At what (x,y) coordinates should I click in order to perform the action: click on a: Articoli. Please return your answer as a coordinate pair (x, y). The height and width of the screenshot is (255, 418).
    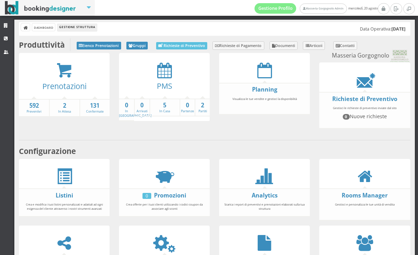
    Looking at the image, I should click on (314, 46).